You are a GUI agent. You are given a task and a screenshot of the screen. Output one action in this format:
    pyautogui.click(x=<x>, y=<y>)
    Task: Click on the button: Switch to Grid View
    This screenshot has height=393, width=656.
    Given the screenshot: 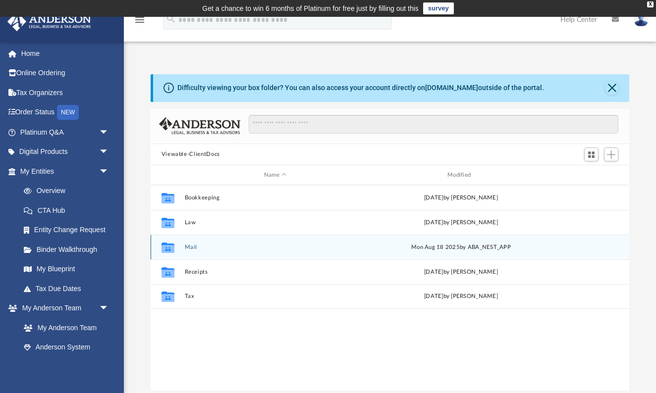 What is the action you would take?
    pyautogui.click(x=591, y=155)
    